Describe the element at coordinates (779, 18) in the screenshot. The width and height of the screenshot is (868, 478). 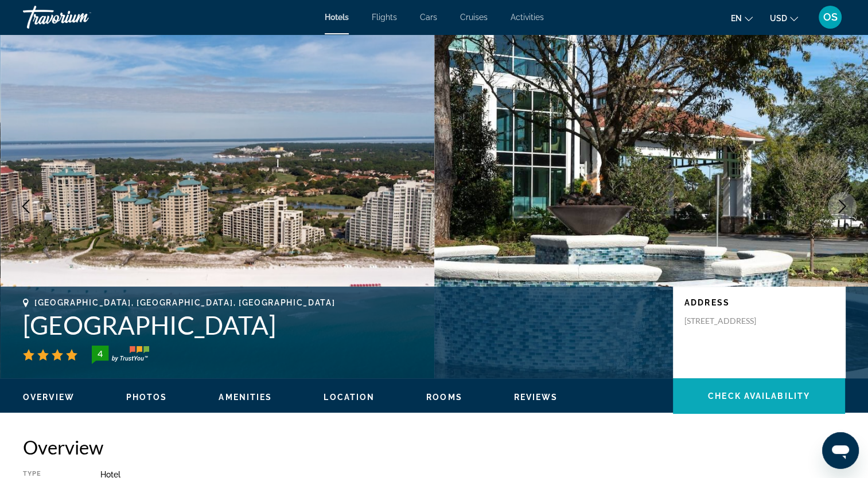
I see `span: USD` at that location.